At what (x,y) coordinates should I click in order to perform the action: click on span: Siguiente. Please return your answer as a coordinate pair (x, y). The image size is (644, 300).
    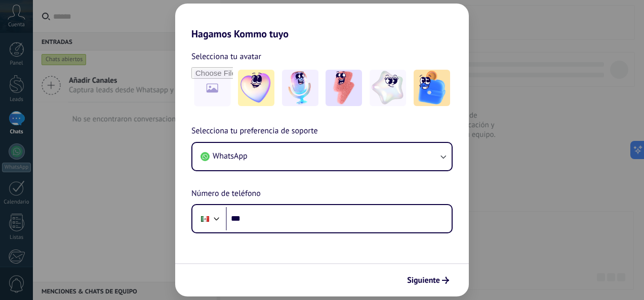
    Looking at the image, I should click on (423, 280).